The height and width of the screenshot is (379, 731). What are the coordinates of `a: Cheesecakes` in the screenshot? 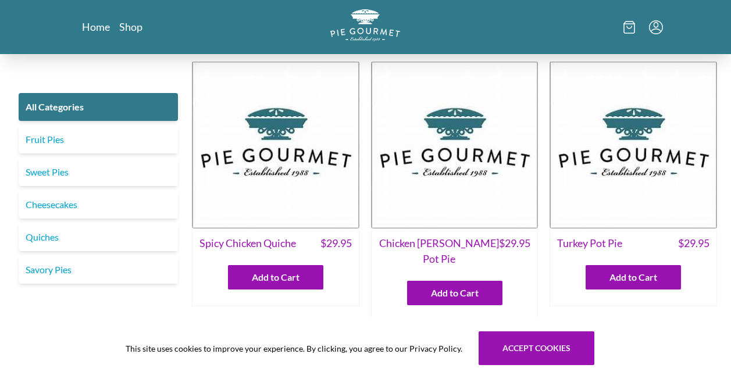 It's located at (98, 205).